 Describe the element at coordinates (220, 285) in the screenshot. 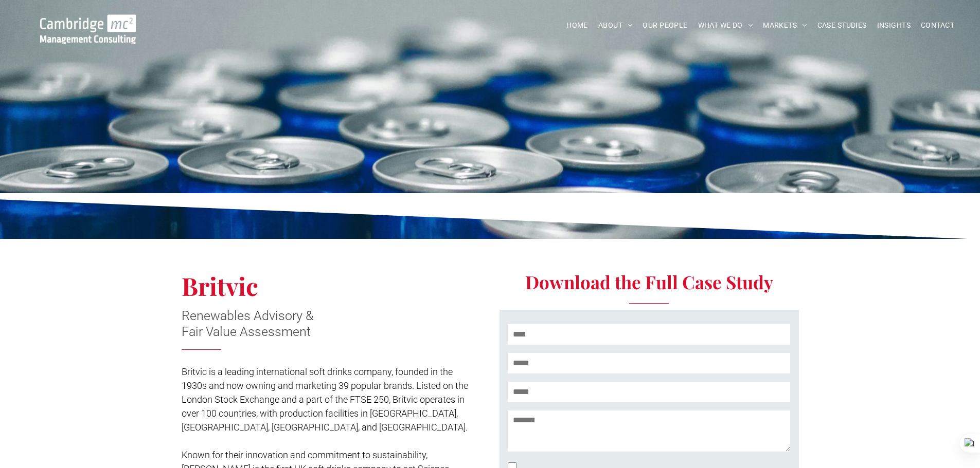

I see `span: Britvic` at that location.